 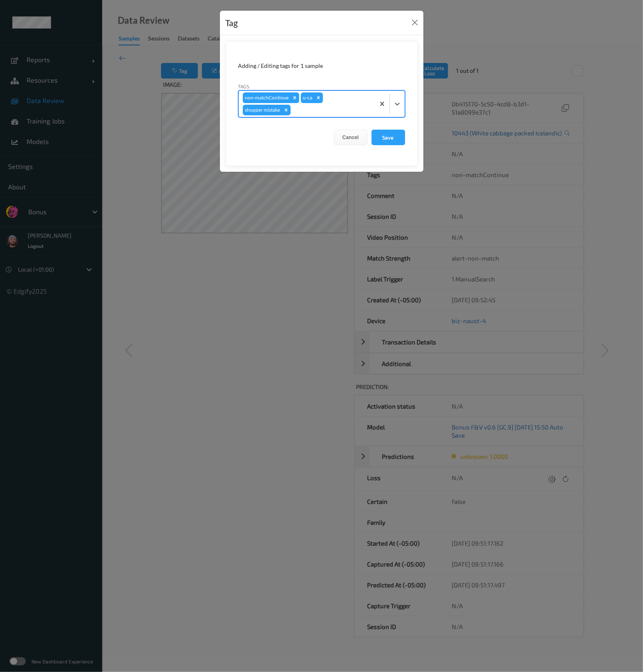 What do you see at coordinates (244, 86) in the screenshot?
I see `label: Tags` at bounding box center [244, 86].